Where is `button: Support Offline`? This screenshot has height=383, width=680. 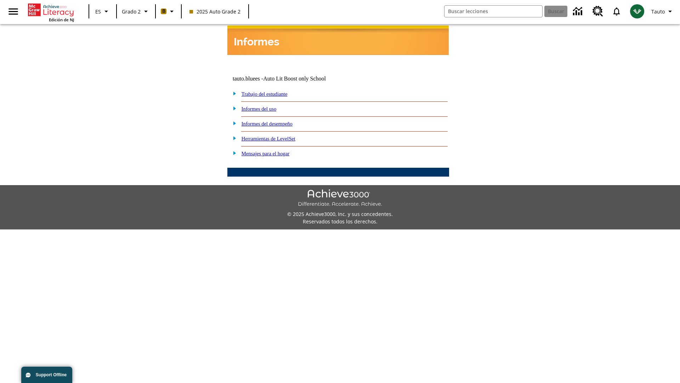 button: Support Offline is located at coordinates (47, 374).